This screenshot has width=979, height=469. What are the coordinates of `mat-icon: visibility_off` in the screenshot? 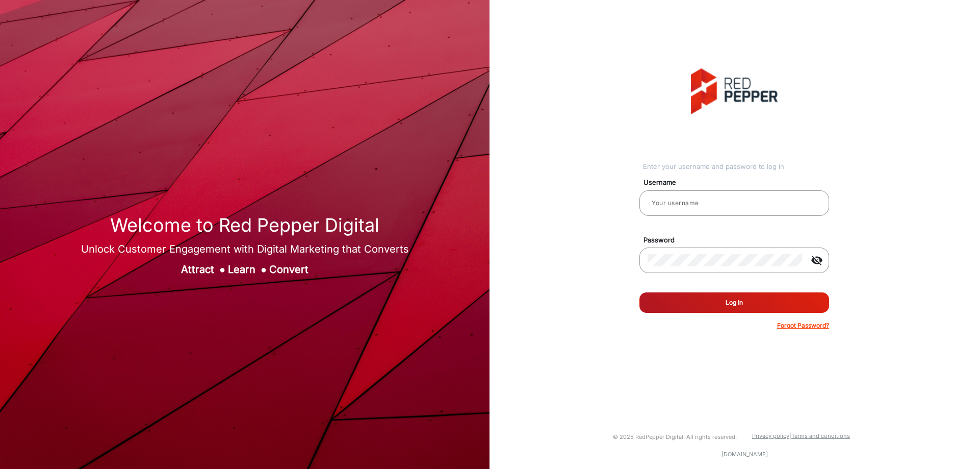 It's located at (817, 260).